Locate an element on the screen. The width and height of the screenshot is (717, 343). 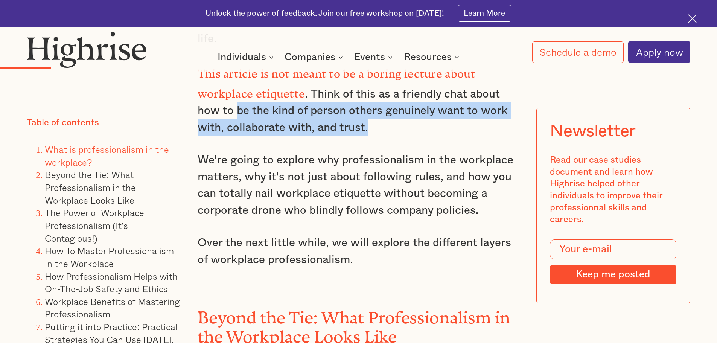
div: Read our case studies document and learn how Highrise helped other individuals to improve their p... is located at coordinates (613, 190).